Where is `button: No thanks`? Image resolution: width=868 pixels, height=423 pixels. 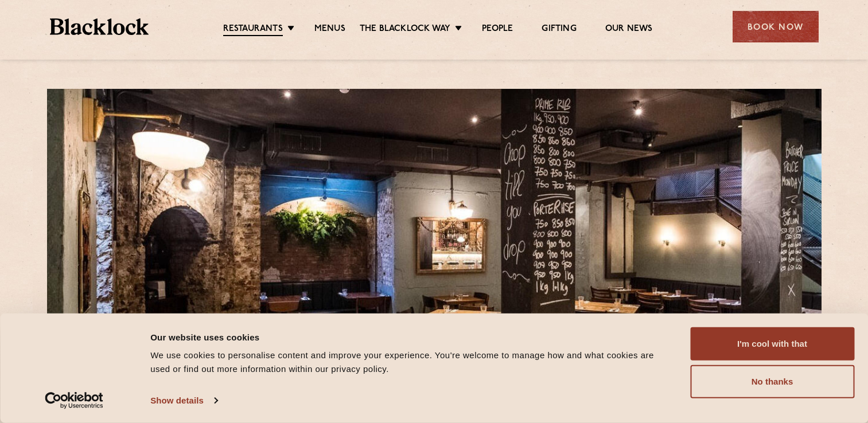 button: No thanks is located at coordinates (772, 382).